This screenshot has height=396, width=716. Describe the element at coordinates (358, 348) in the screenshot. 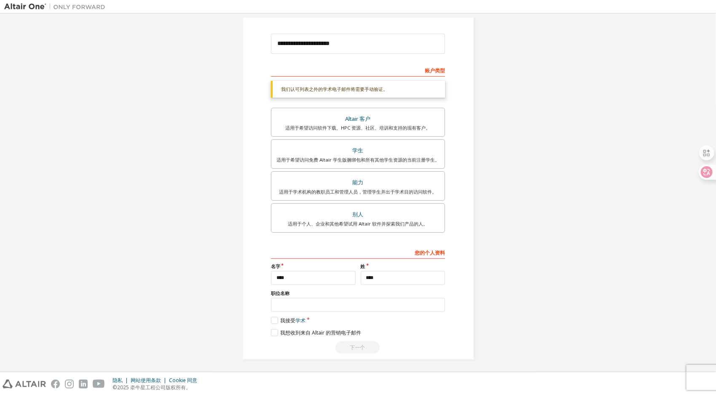

I see `div: Read and acccept EULA to continue` at that location.